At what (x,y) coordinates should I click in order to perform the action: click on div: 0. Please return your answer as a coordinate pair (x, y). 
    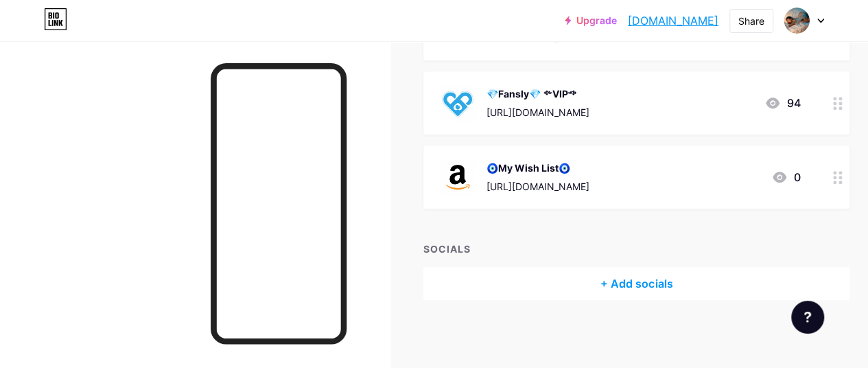
    Looking at the image, I should click on (785, 177).